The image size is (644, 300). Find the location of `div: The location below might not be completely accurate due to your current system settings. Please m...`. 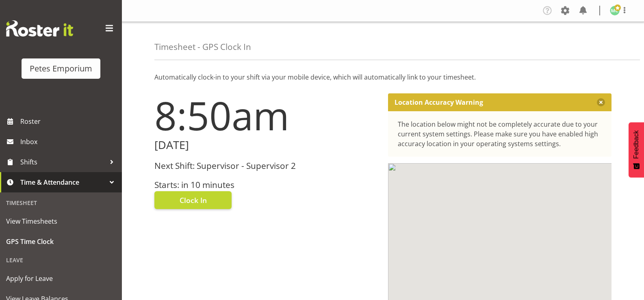

div: The location below might not be completely accurate due to your current system settings. Please m... is located at coordinates (500, 134).